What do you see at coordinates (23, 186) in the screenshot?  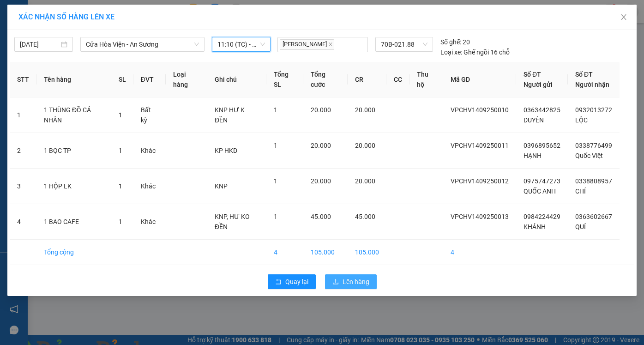 I see `td: 3` at bounding box center [23, 186].